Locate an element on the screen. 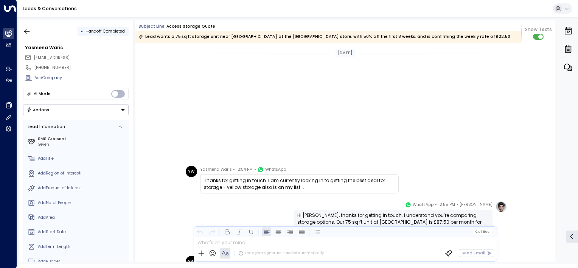 The width and height of the screenshot is (578, 268). div: AddArea is located at coordinates (82, 218).